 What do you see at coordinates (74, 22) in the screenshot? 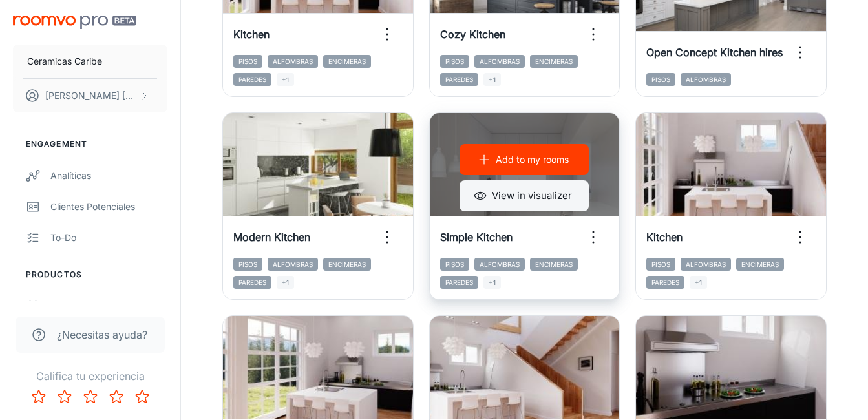
I see `img: Roomvo PRO Beta` at bounding box center [74, 22].